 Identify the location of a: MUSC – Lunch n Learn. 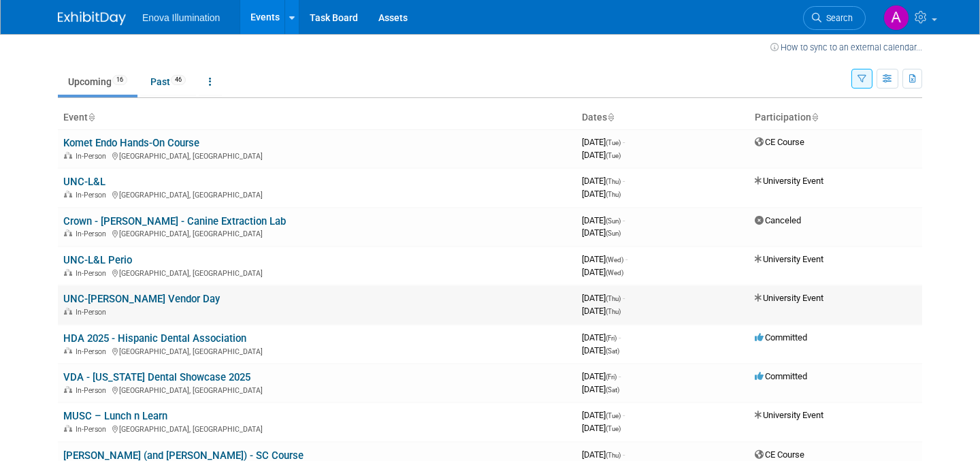
(115, 416).